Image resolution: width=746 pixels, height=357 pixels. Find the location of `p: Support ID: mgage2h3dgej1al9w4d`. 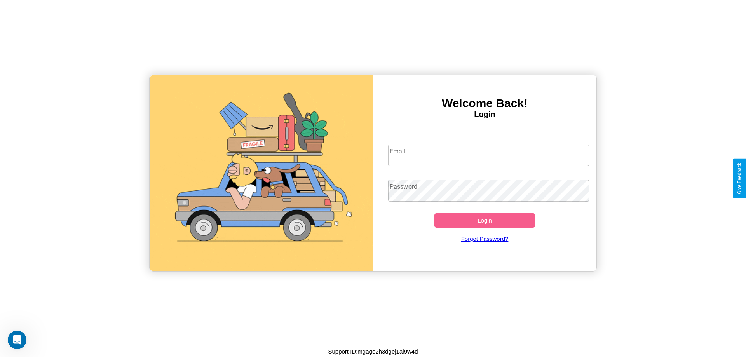

p: Support ID: mgage2h3dgej1al9w4d is located at coordinates (372, 351).